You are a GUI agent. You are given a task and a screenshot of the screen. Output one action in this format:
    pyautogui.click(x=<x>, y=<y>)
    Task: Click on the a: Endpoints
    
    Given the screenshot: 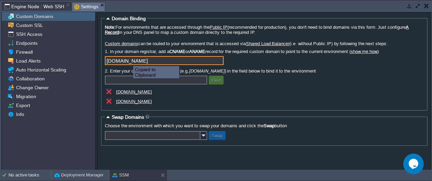 What is the action you would take?
    pyautogui.click(x=27, y=43)
    